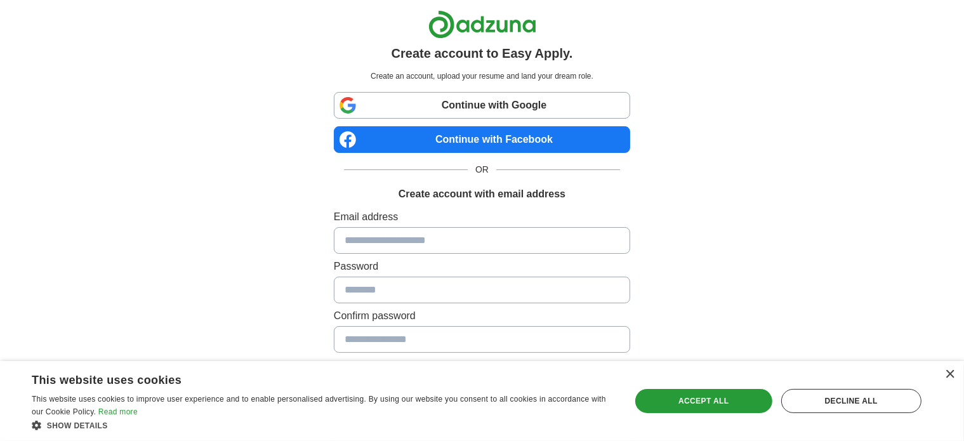 Image resolution: width=964 pixels, height=441 pixels. What do you see at coordinates (482, 316) in the screenshot?
I see `label: Confirm password` at bounding box center [482, 316].